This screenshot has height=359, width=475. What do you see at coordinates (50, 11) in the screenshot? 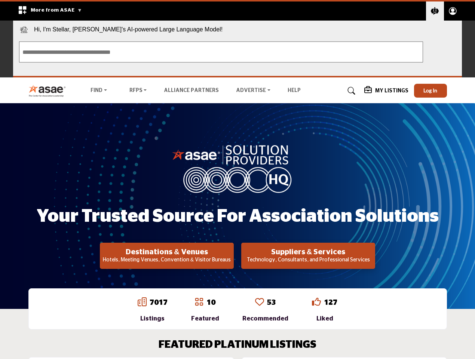
I see `div: More from ASAE` at bounding box center [50, 11].